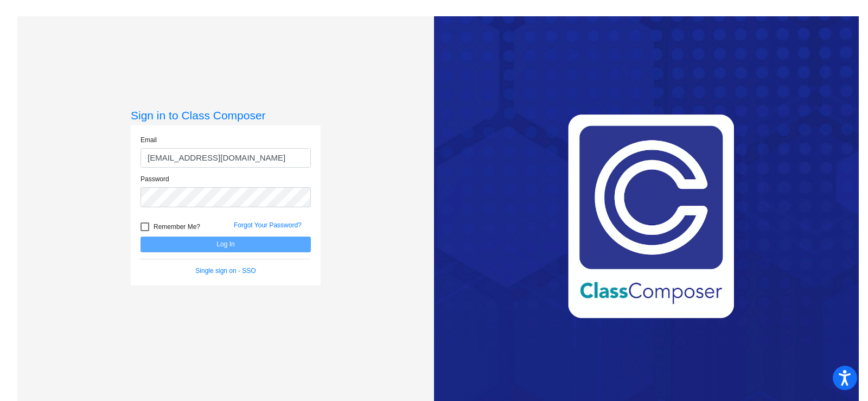 The image size is (868, 401). I want to click on a: Single sign on - SSO, so click(225, 271).